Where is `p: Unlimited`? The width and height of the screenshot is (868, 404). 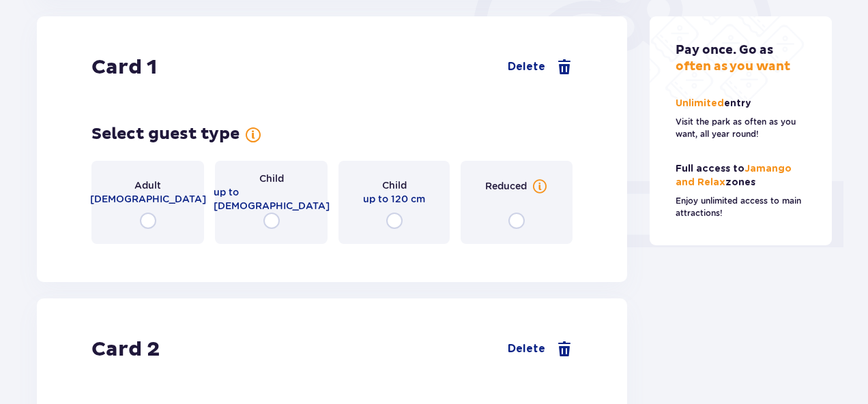
p: Unlimited is located at coordinates (715, 104).